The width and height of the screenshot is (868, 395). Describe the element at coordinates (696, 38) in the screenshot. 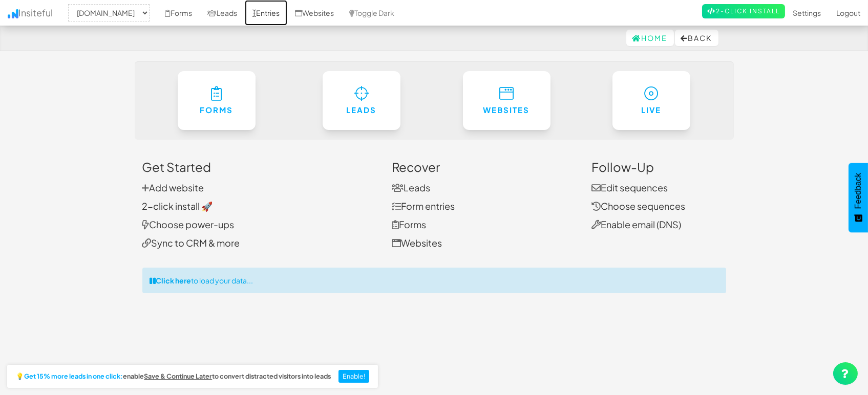

I see `button: Back` at that location.